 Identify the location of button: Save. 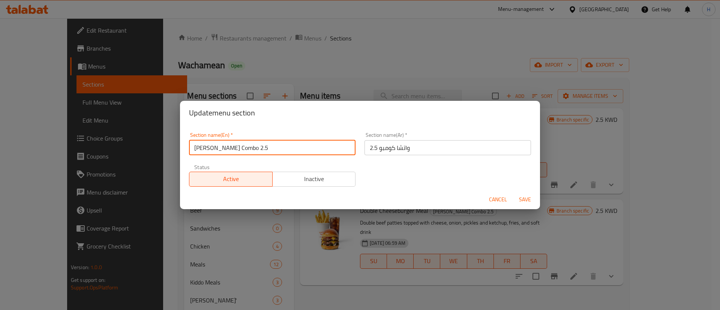
(525, 199).